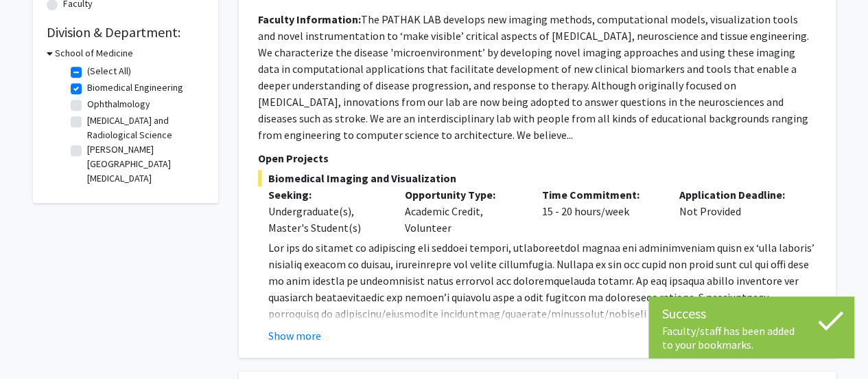 The height and width of the screenshot is (379, 868). What do you see at coordinates (463, 211) in the screenshot?
I see `div: Academic Credit, Volunteer` at bounding box center [463, 211].